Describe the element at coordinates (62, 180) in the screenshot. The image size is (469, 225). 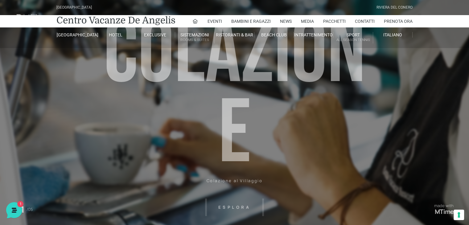
I see `p: Messaggi` at that location.